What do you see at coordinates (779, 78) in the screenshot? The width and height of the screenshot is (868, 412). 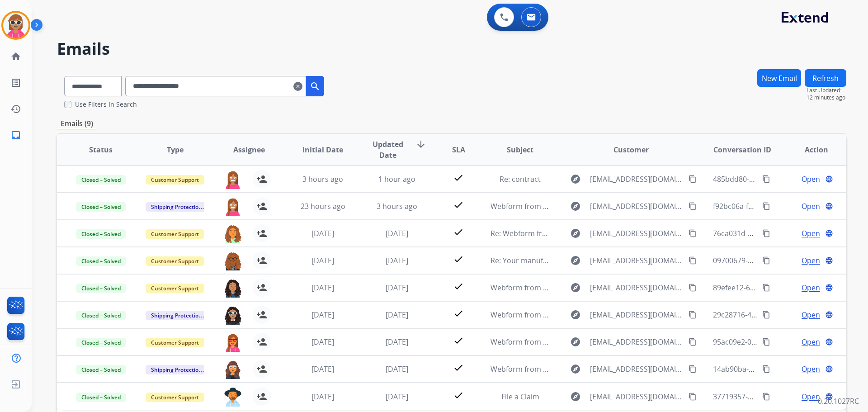 I see `button: New Email` at bounding box center [779, 78].